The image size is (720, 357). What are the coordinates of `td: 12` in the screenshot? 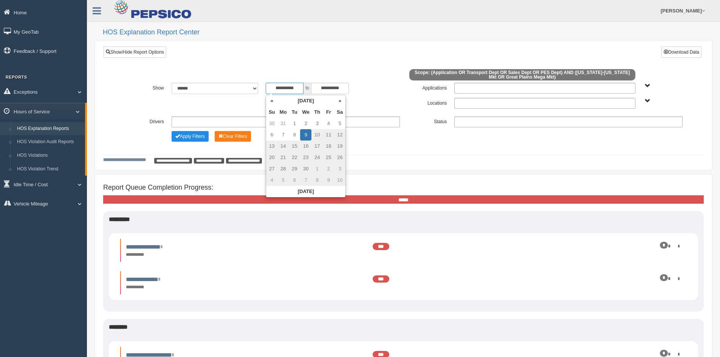 It's located at (340, 135).